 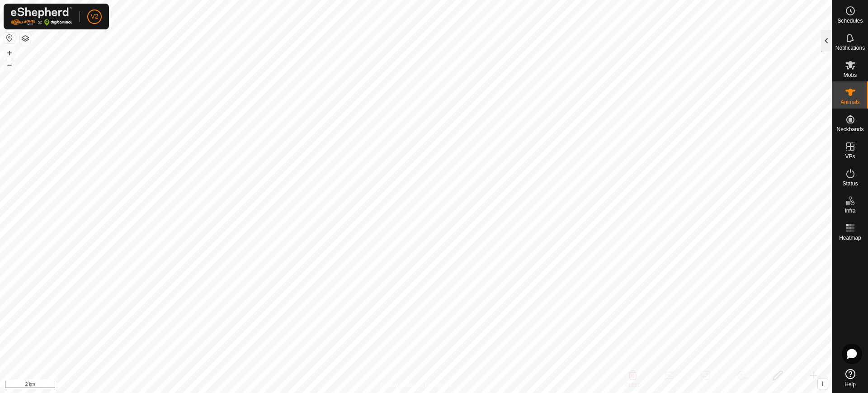 I want to click on span: Mobs, so click(x=849, y=75).